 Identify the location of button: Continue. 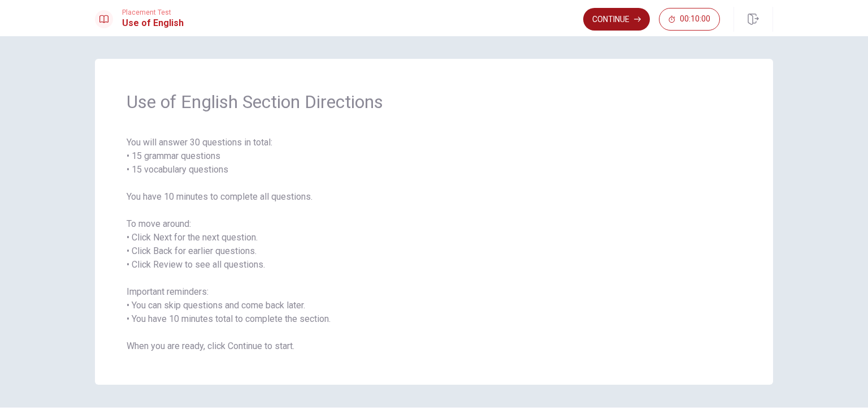
(617, 19).